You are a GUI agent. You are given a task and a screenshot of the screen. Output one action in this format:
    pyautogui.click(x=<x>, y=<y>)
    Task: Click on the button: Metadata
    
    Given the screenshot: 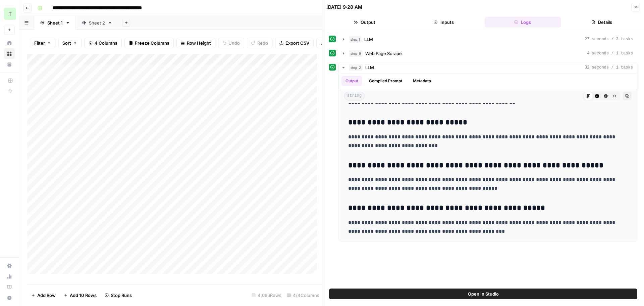 What is the action you would take?
    pyautogui.click(x=422, y=81)
    